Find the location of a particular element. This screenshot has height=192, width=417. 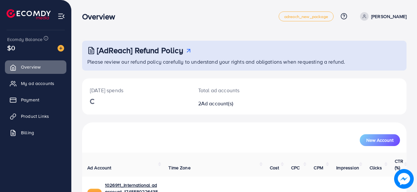

span: Cost is located at coordinates (275, 167).